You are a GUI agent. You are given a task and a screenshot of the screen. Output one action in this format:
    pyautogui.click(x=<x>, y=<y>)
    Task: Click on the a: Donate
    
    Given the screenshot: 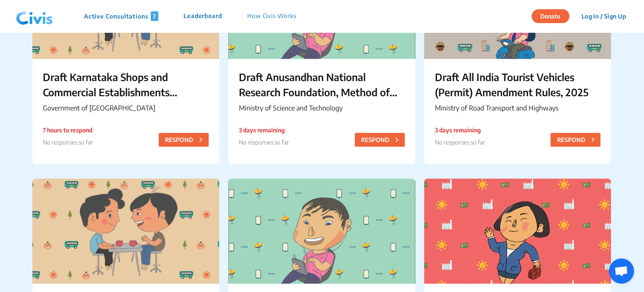 What is the action you would take?
    pyautogui.click(x=553, y=16)
    